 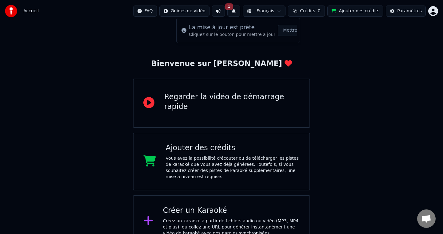 What do you see at coordinates (232, 35) in the screenshot?
I see `div: Cliquez sur le bouton pour mettre à jour` at bounding box center [232, 35].